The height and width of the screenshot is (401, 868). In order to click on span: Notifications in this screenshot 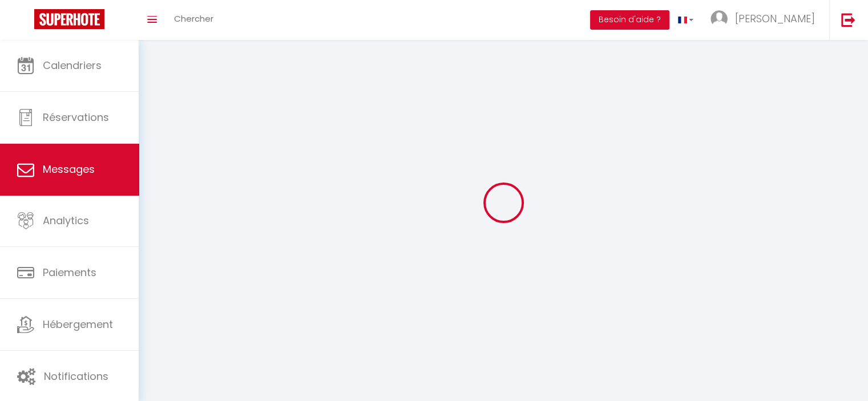, I will do `click(76, 376)`.